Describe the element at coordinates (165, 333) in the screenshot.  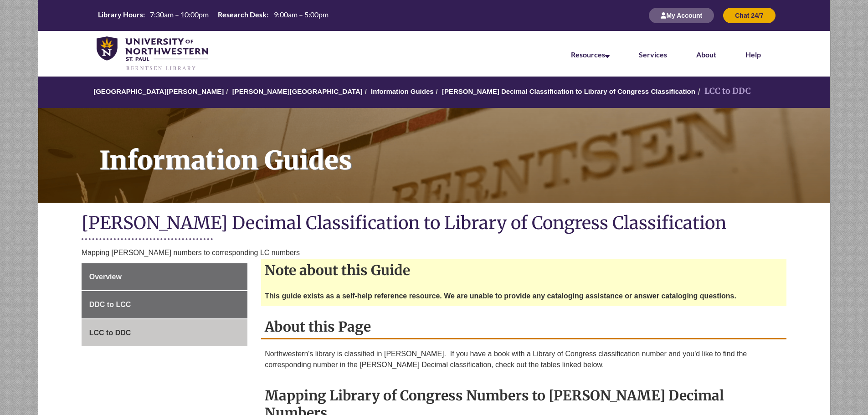
I see `a: LCC to DDC` at that location.